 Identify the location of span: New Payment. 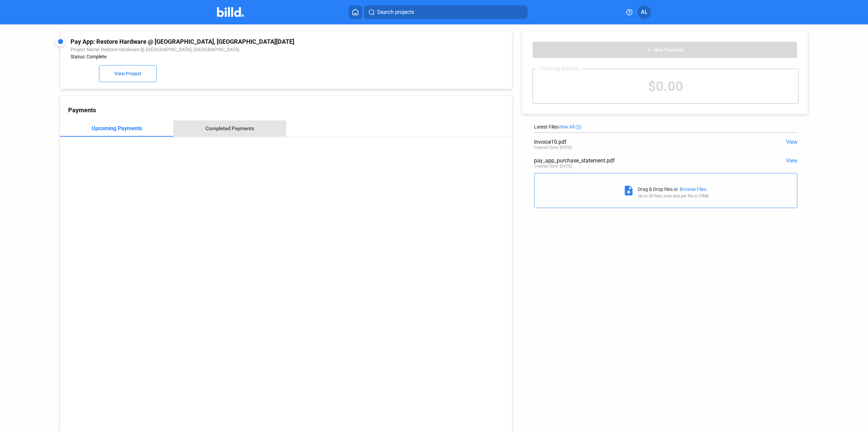
(669, 50).